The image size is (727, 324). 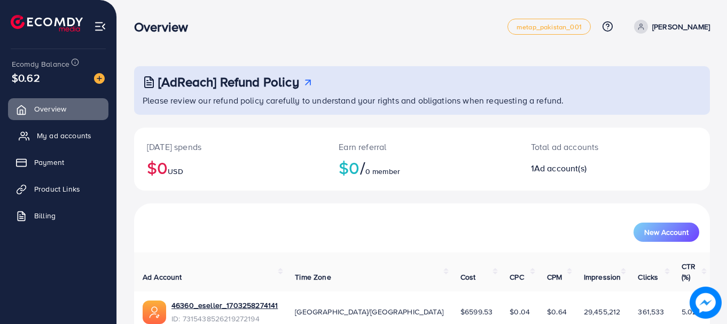 What do you see at coordinates (229, 82) in the screenshot?
I see `h3: [AdReach] Refund Policy` at bounding box center [229, 82].